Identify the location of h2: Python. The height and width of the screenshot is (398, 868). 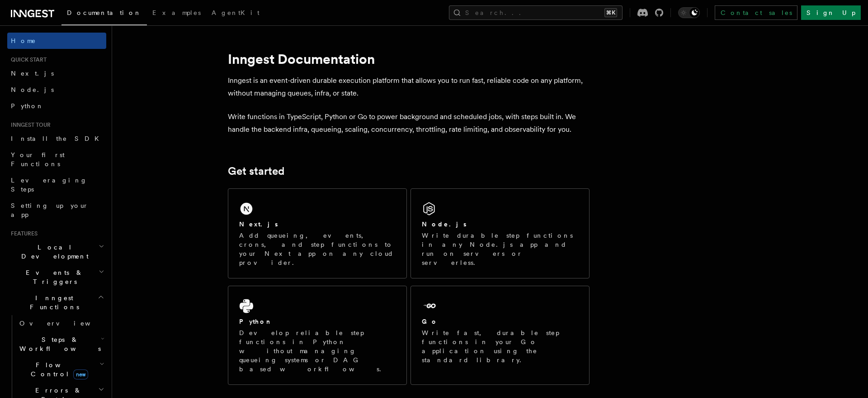
(256, 321).